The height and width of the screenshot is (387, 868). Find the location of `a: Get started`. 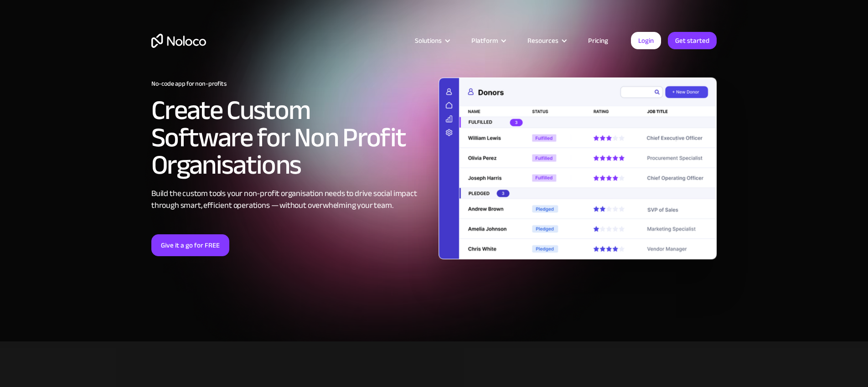

a: Get started is located at coordinates (692, 41).